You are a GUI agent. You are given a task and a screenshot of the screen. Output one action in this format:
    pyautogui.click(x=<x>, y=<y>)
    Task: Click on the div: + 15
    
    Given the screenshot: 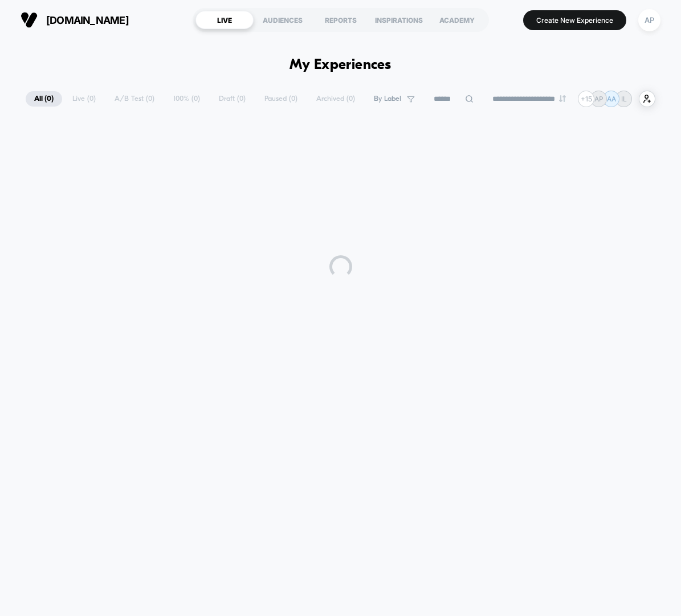 What is the action you would take?
    pyautogui.click(x=586, y=99)
    